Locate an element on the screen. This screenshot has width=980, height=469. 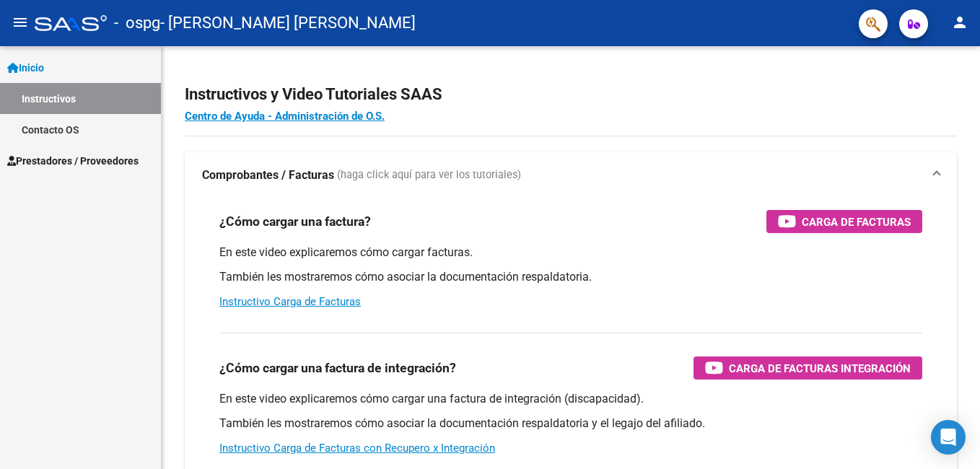
p: También les mostraremos cómo asociar la documentación respaldatoria. is located at coordinates (571, 277).